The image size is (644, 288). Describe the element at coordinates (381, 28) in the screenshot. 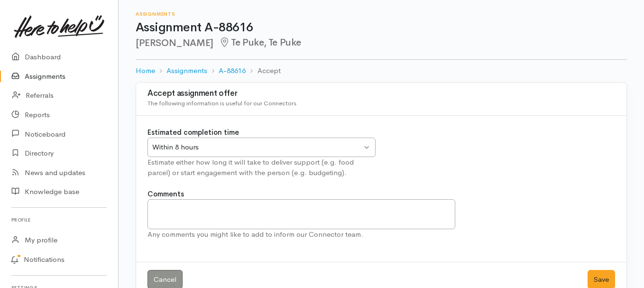

I see `h1: Assignment A-88616` at that location.